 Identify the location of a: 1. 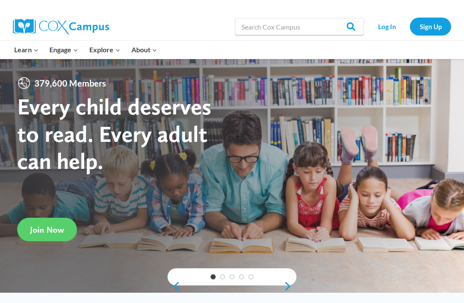
(213, 277).